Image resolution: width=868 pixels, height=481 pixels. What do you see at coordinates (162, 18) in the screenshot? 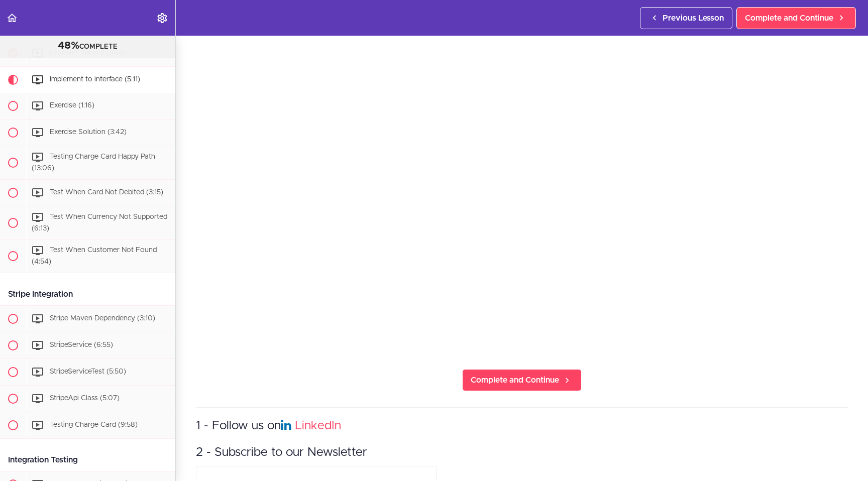
I see `svg: Settings Menu` at bounding box center [162, 18].